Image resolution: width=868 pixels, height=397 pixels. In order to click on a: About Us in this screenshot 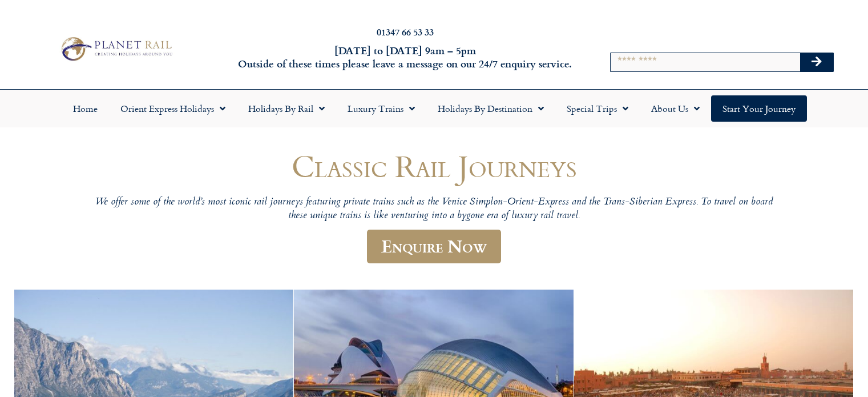, I will do `click(675, 109)`.